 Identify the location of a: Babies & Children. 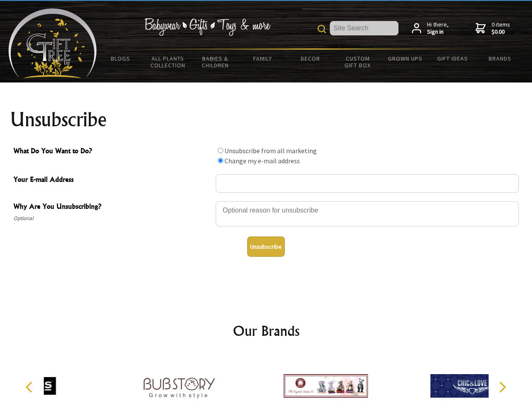
(215, 62).